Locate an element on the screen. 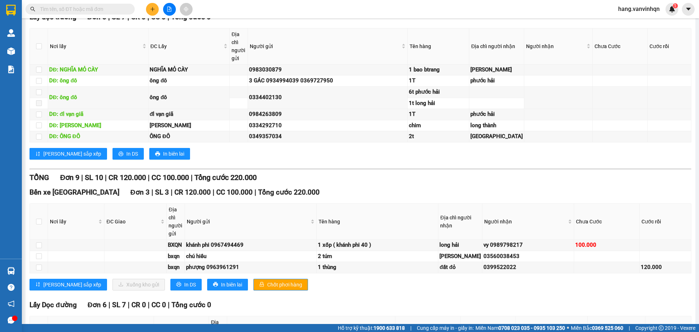 This screenshot has height=332, width=699. th: Cước rồi is located at coordinates (666, 221).